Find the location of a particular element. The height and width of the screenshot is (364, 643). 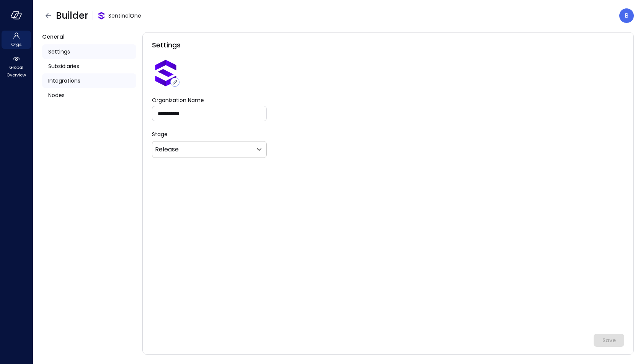

span: SentinelOne is located at coordinates (125, 16).